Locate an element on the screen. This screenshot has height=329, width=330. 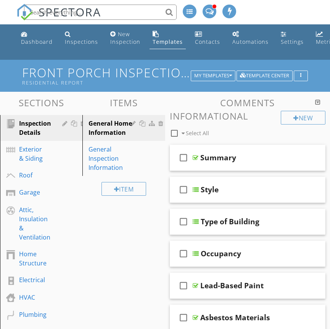
a: Inspections is located at coordinates (81, 38).